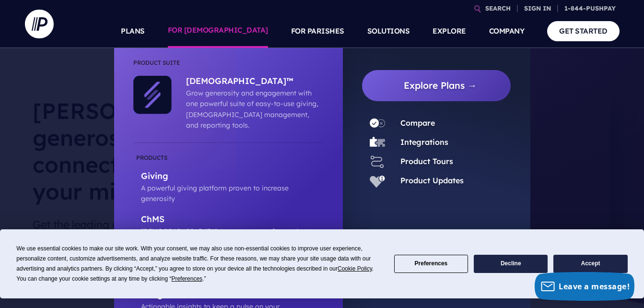 The image size is (644, 308). I want to click on p: Giving, so click(232, 177).